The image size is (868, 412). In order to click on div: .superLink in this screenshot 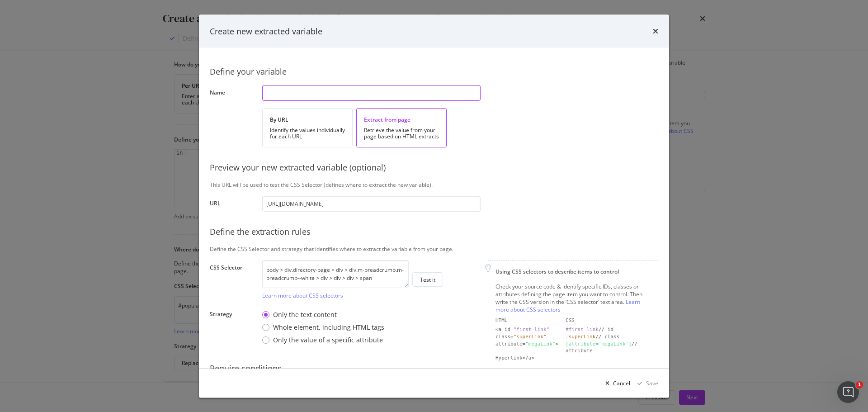, I will do `click(580, 336)`.